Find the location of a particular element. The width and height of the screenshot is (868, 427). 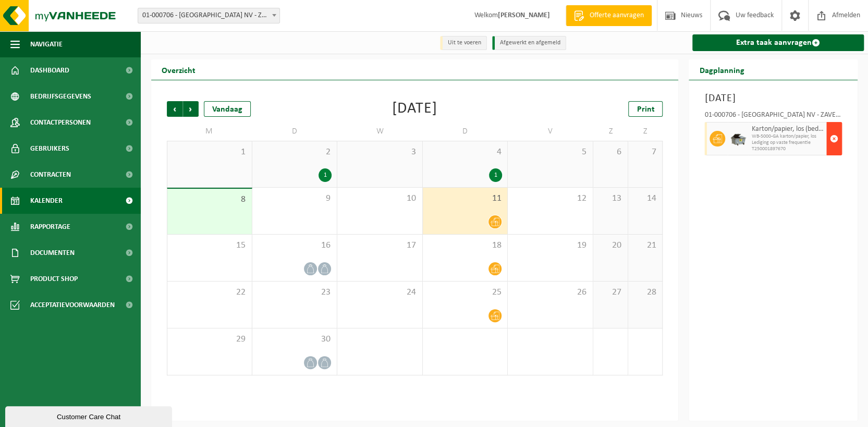

span: Product Shop is located at coordinates (54, 279).